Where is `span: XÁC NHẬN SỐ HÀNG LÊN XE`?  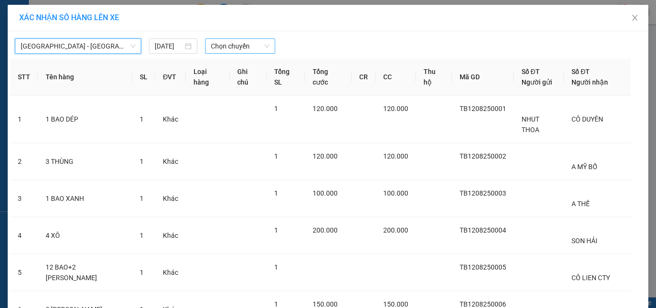 span: XÁC NHẬN SỐ HÀNG LÊN XE is located at coordinates (69, 17).